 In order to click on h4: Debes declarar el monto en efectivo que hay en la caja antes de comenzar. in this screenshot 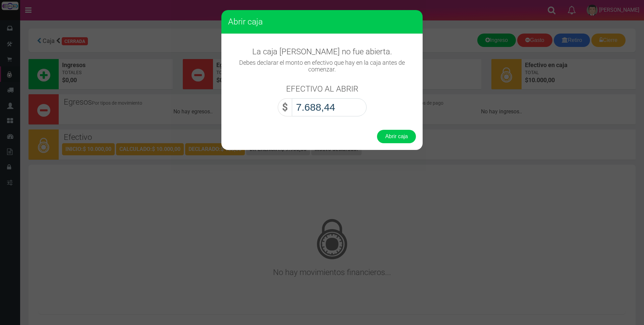, I will do `click(322, 66)`.